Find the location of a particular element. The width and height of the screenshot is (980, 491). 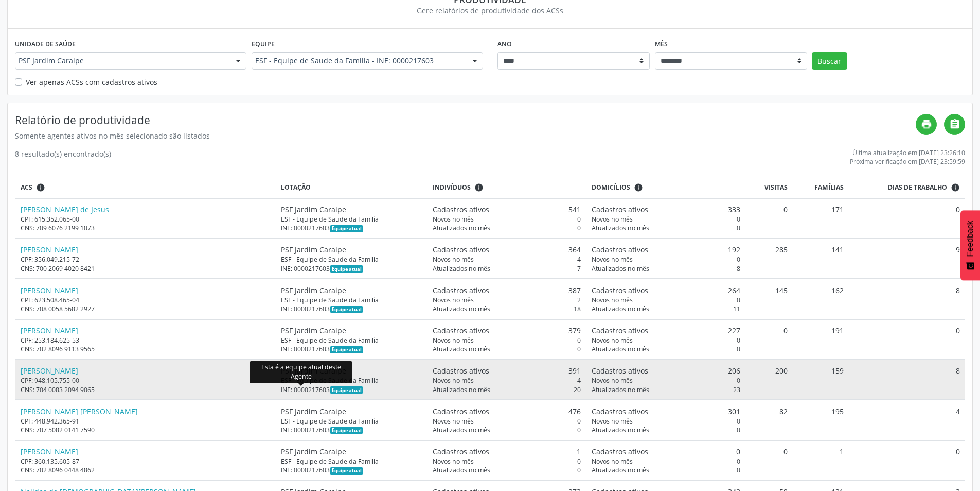

th: Visitas is located at coordinates (769, 187).